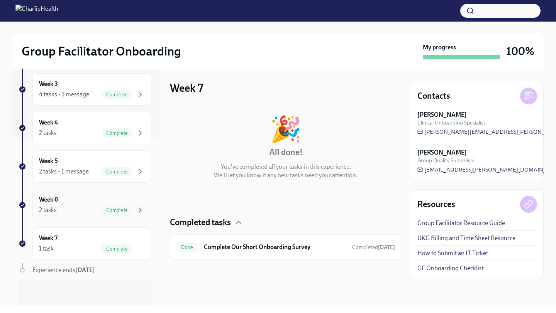 The width and height of the screenshot is (556, 313). I want to click on a: Week 42 tasksComplete, so click(85, 128).